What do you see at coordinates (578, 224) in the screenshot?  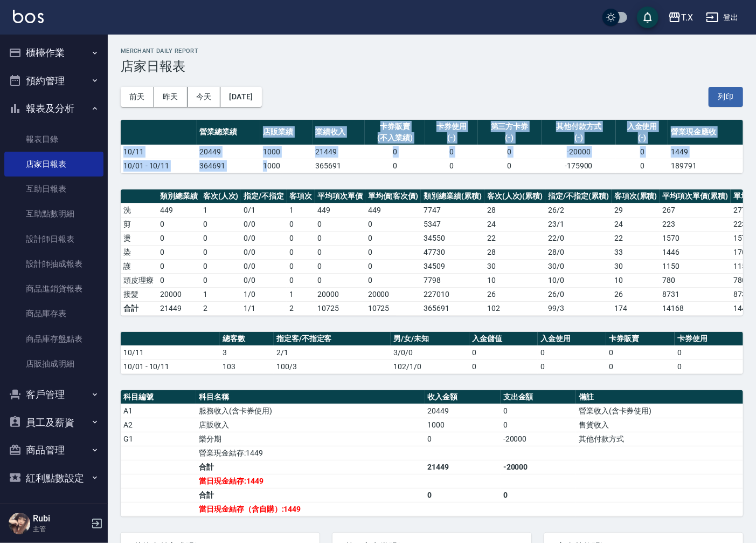 I see `td: 23 / 1` at bounding box center [578, 224].